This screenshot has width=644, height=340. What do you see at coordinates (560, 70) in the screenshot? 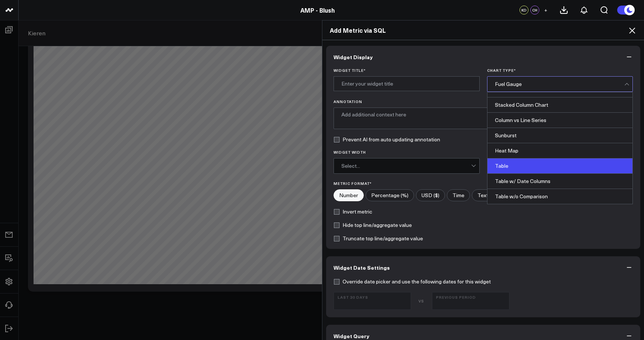
I see `label: Chart Type *` at bounding box center [560, 70].